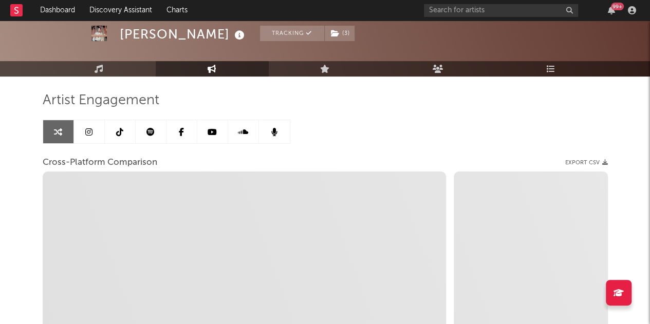 Image resolution: width=650 pixels, height=324 pixels. What do you see at coordinates (586, 163) in the screenshot?
I see `button: Export CSV` at bounding box center [586, 163].